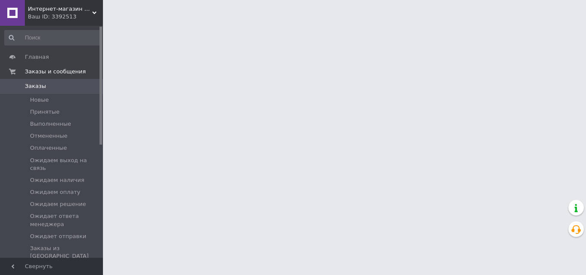 This screenshot has height=275, width=586. What do you see at coordinates (55, 72) in the screenshot?
I see `span: Заказы и сообщения` at bounding box center [55, 72].